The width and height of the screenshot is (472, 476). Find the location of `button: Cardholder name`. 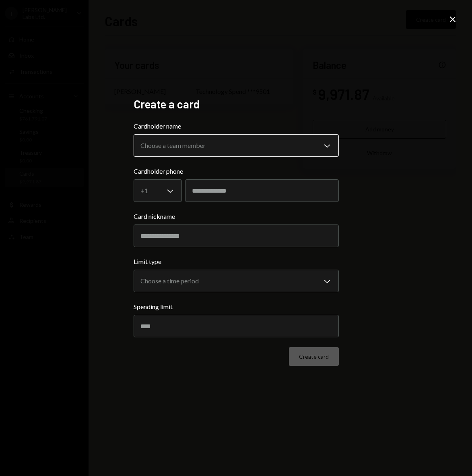

button: Cardholder name is located at coordinates (236, 145).